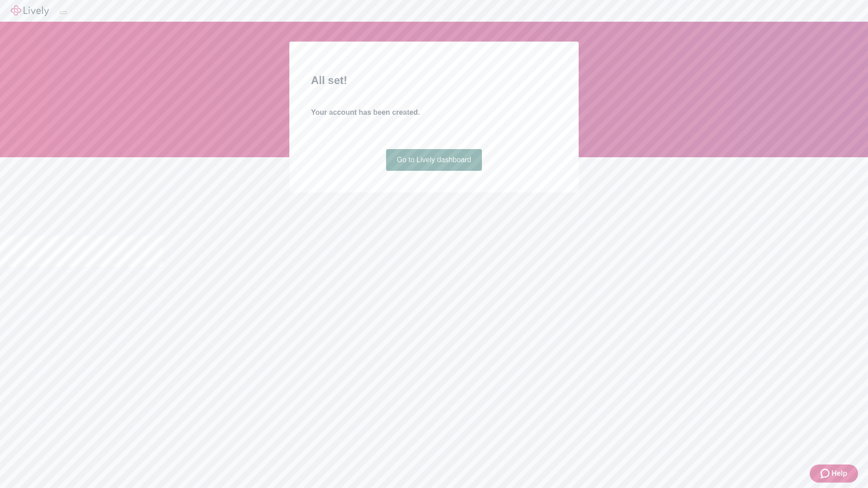  What do you see at coordinates (30, 11) in the screenshot?
I see `img: Lively` at bounding box center [30, 11].